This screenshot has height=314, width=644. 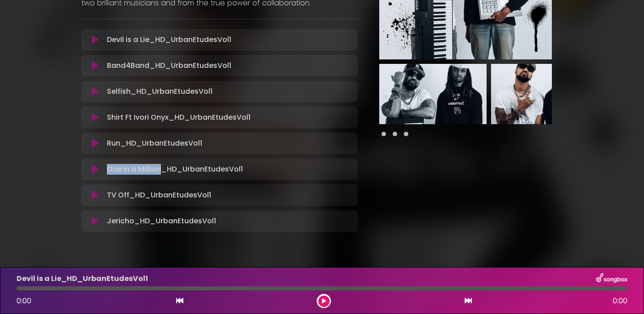 What do you see at coordinates (161, 221) in the screenshot?
I see `p: Jericho_HD_UrbanEtudesVol1` at bounding box center [161, 221].